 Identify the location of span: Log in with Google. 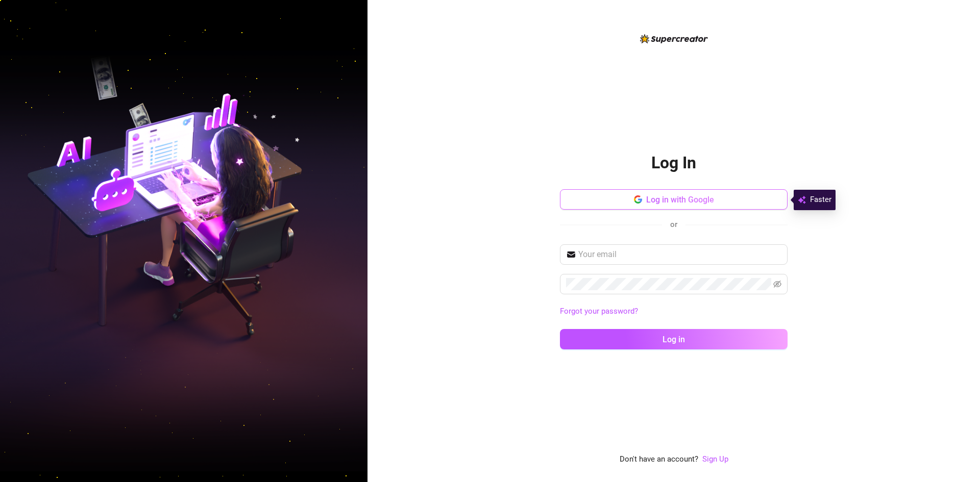
(680, 200).